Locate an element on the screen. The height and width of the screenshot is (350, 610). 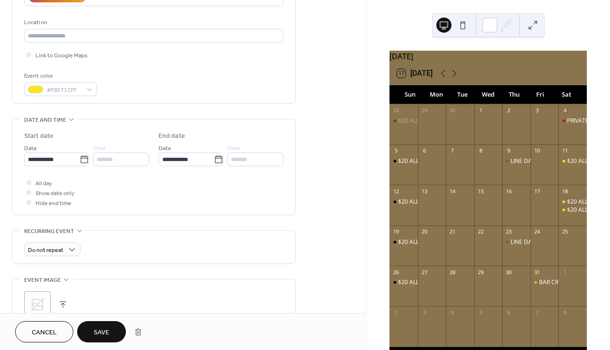
div: Sun is located at coordinates (410, 95).